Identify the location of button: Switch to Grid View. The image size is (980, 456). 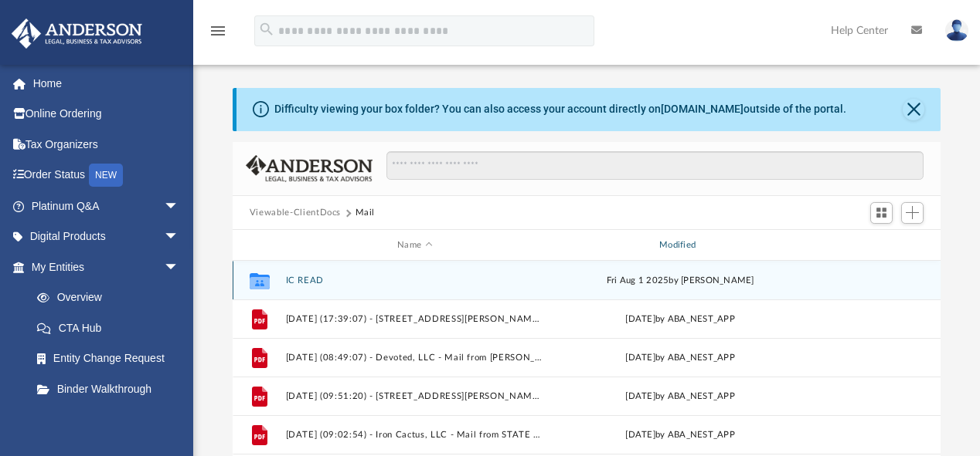
(882, 213).